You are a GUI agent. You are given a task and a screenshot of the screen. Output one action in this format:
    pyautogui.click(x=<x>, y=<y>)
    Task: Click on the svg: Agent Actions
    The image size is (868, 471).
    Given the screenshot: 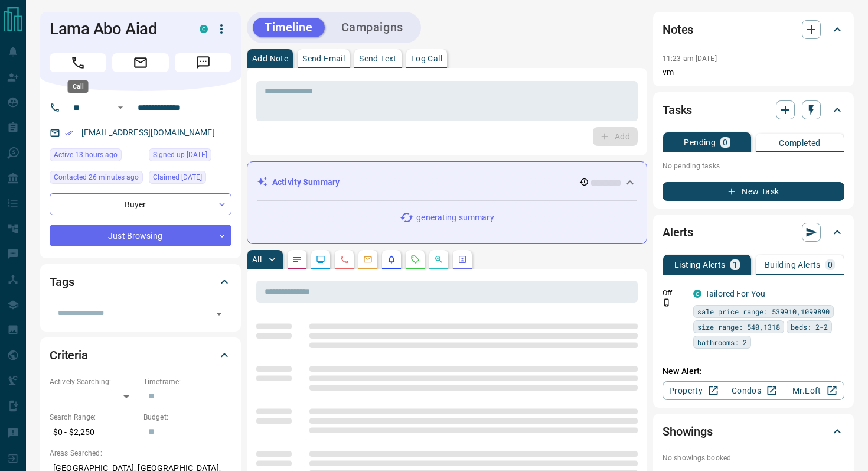 What is the action you would take?
    pyautogui.click(x=462, y=259)
    